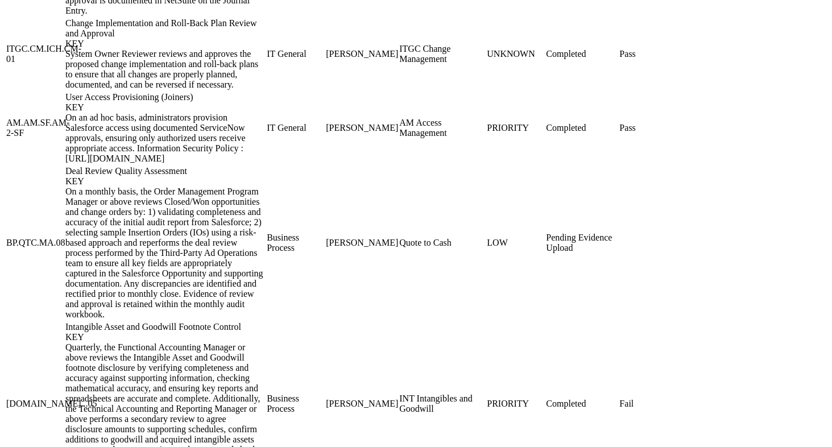 This screenshot has width=832, height=447. I want to click on div: User Access Provisioning (Joiners), so click(165, 102).